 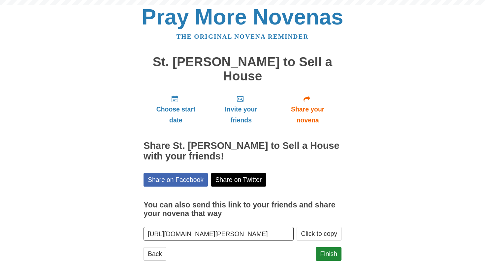 What do you see at coordinates (308, 109) in the screenshot?
I see `a: Share your novena` at bounding box center [308, 109].